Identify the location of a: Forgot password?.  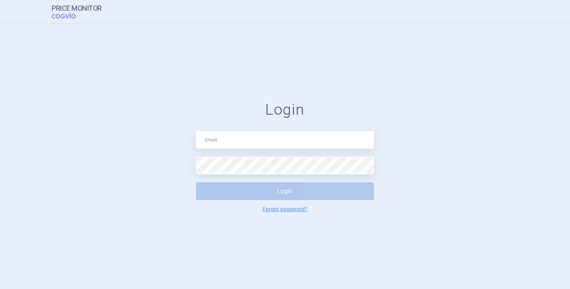
(285, 209).